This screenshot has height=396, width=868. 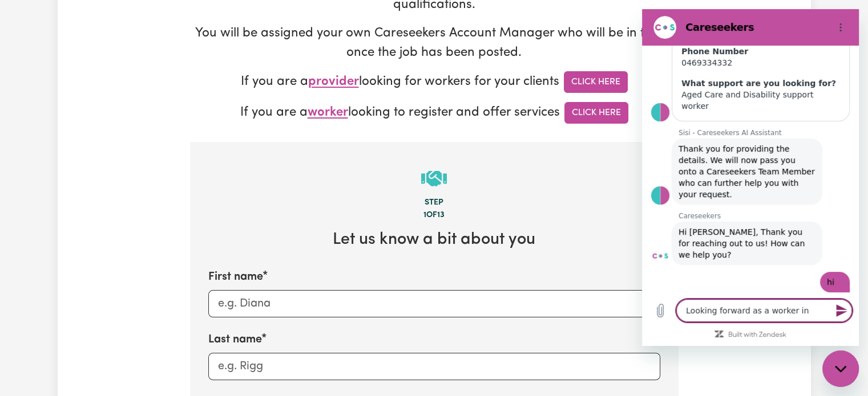 What do you see at coordinates (434, 82) in the screenshot?
I see `p: If you are a looking for workers for your clients` at bounding box center [434, 82].